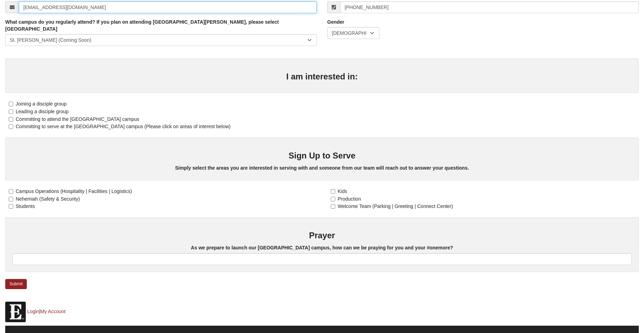  What do you see at coordinates (53, 312) in the screenshot?
I see `a: My Account` at bounding box center [53, 312].